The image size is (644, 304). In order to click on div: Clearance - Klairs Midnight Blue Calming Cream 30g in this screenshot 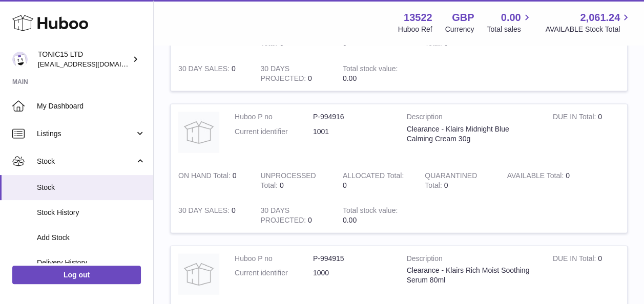, I will do `click(472, 134)`.